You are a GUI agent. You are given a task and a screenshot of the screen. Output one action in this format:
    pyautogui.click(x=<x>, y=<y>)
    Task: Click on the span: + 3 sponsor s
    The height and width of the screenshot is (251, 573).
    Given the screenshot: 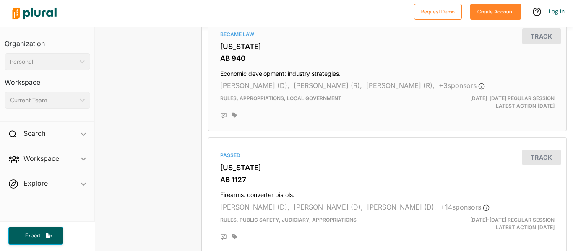 What is the action you would take?
    pyautogui.click(x=462, y=86)
    